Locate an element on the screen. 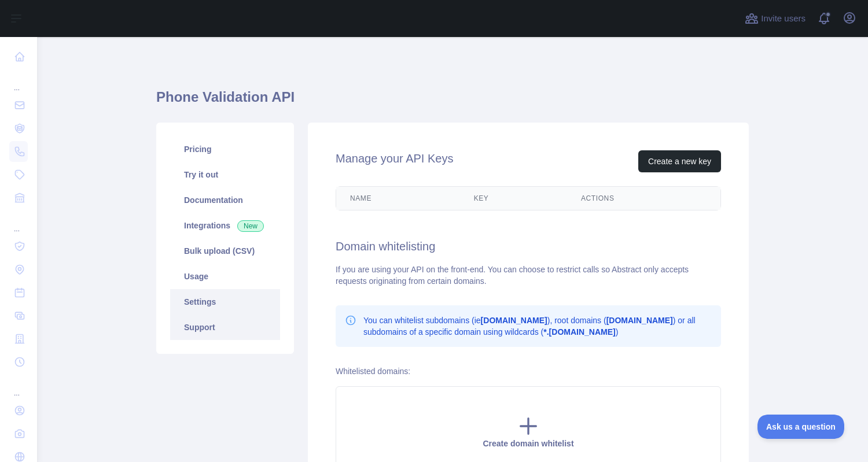  h2: Manage your API Keys is located at coordinates (394, 161).